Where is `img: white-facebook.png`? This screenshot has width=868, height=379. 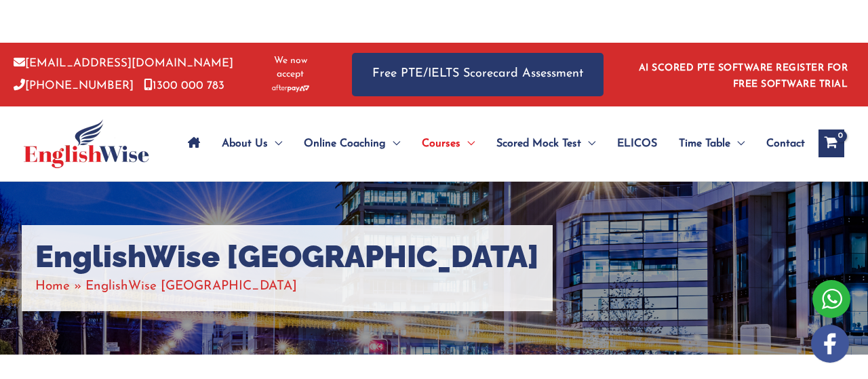
img: white-facebook.png is located at coordinates (830, 344).